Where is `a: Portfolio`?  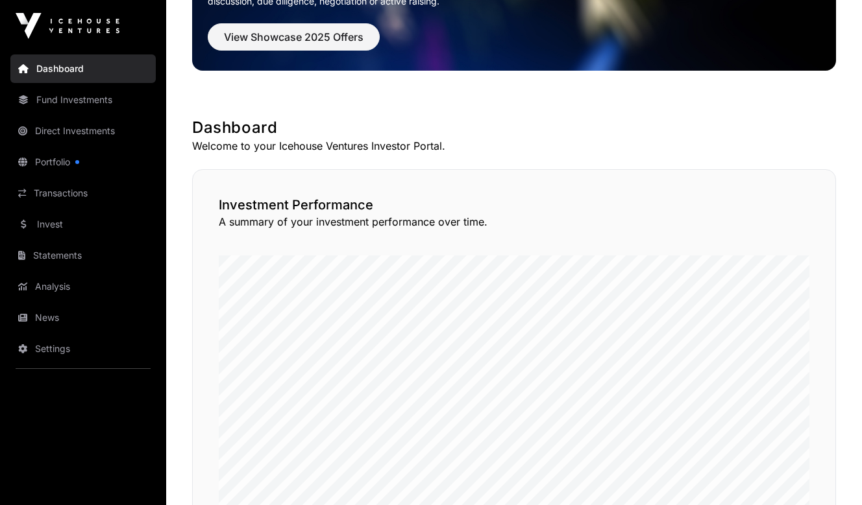
a: Portfolio is located at coordinates (83, 162).